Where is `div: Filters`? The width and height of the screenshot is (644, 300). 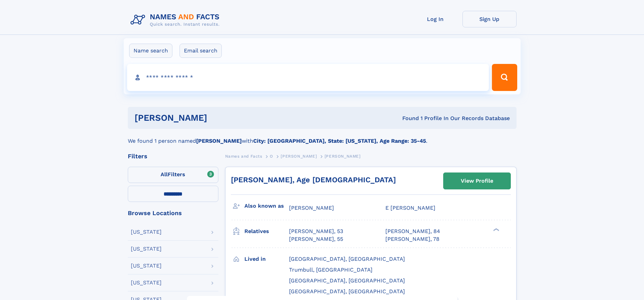
div: Filters is located at coordinates (173, 156).